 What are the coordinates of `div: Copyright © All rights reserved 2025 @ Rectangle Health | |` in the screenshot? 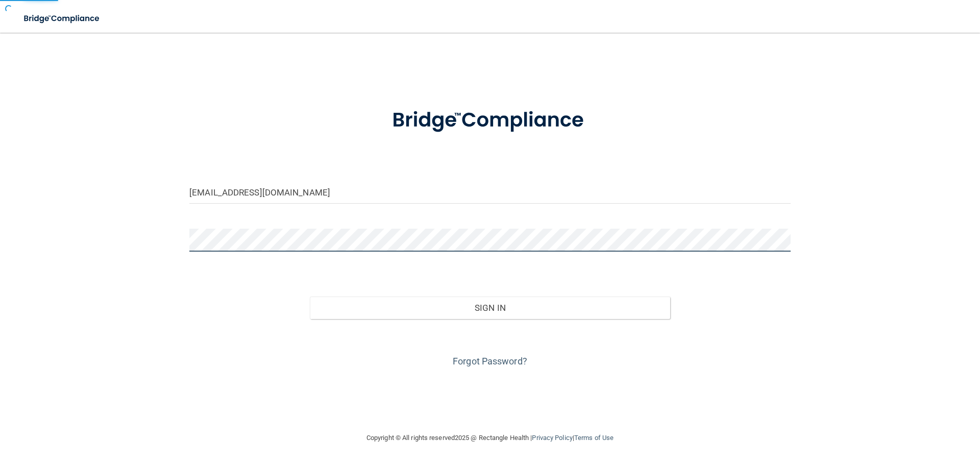 It's located at (490, 438).